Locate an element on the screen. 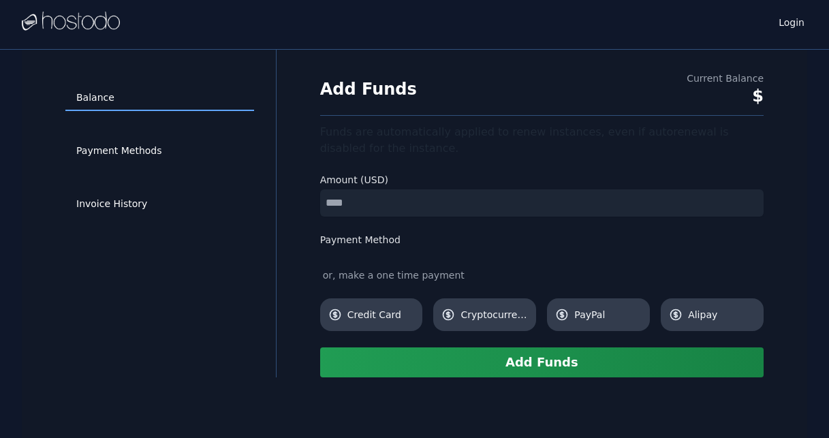  a: Login is located at coordinates (792, 21).